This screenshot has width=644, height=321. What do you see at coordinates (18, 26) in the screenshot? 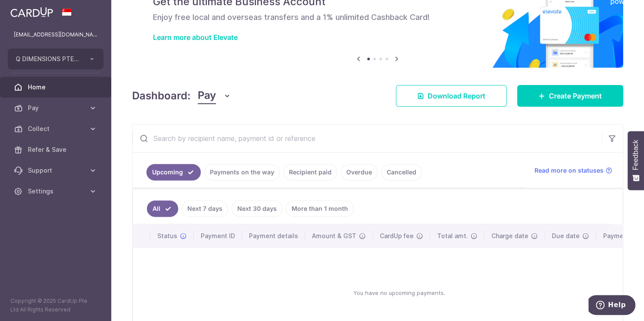
I see `img: website_grey.svg` at bounding box center [18, 26].